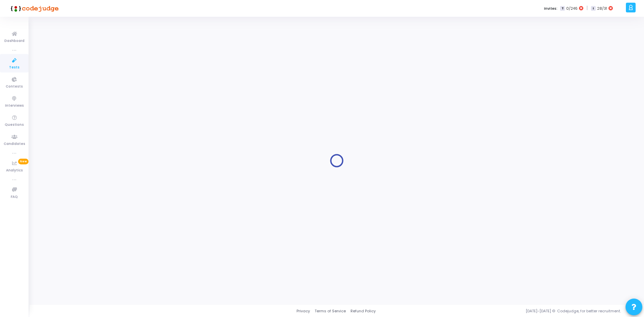 This screenshot has height=317, width=644. I want to click on span: FAQ, so click(14, 197).